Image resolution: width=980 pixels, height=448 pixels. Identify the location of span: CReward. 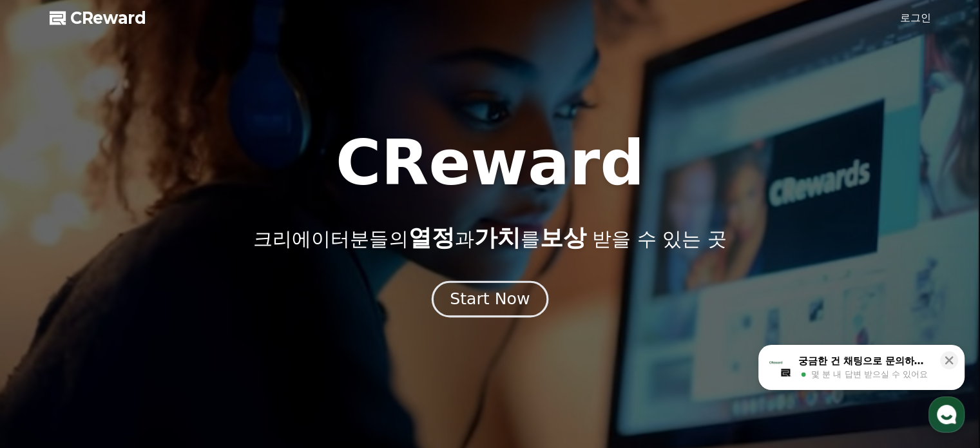
(108, 18).